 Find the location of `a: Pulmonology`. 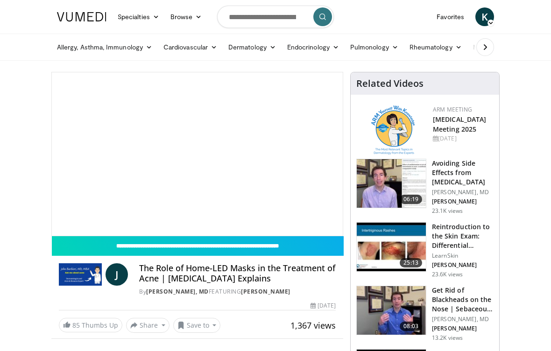

a: Pulmonology is located at coordinates (374, 47).